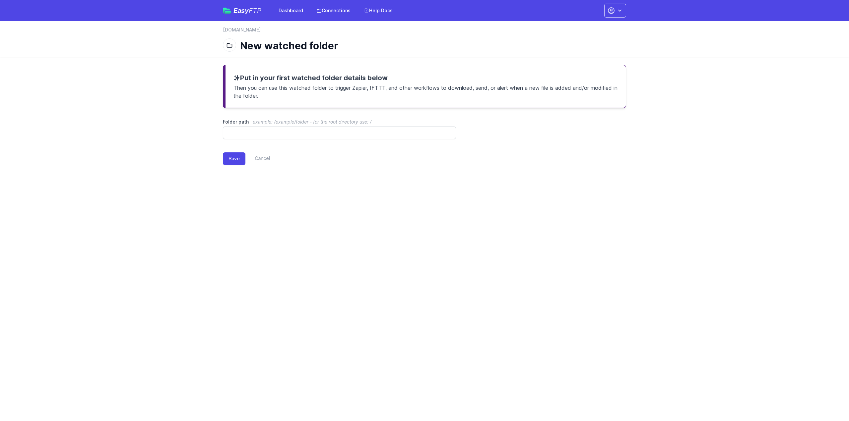 This screenshot has width=849, height=421. Describe the element at coordinates (242, 11) in the screenshot. I see `a: EasyFTP` at that location.